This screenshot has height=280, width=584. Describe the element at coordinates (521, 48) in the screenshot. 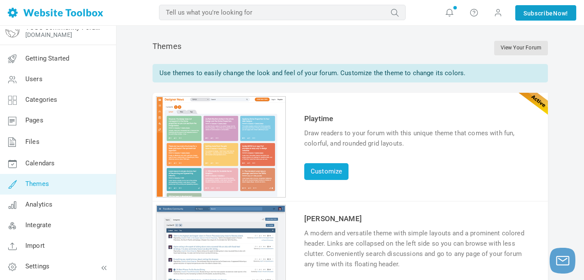

I see `a: View Your Forum` at that location.